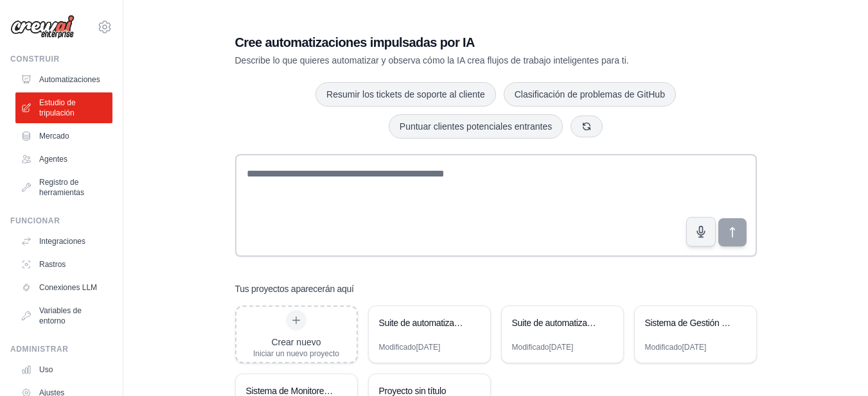 This screenshot has width=868, height=396. I want to click on font: Sistema de Gestión de Aprendizaje Personalizado, so click(739, 323).